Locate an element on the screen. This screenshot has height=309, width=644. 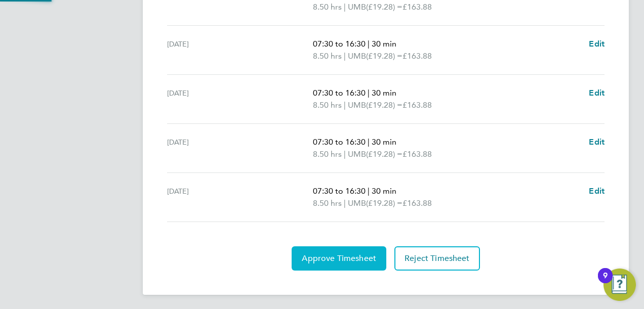
button: Reject Timesheet is located at coordinates (437, 259).